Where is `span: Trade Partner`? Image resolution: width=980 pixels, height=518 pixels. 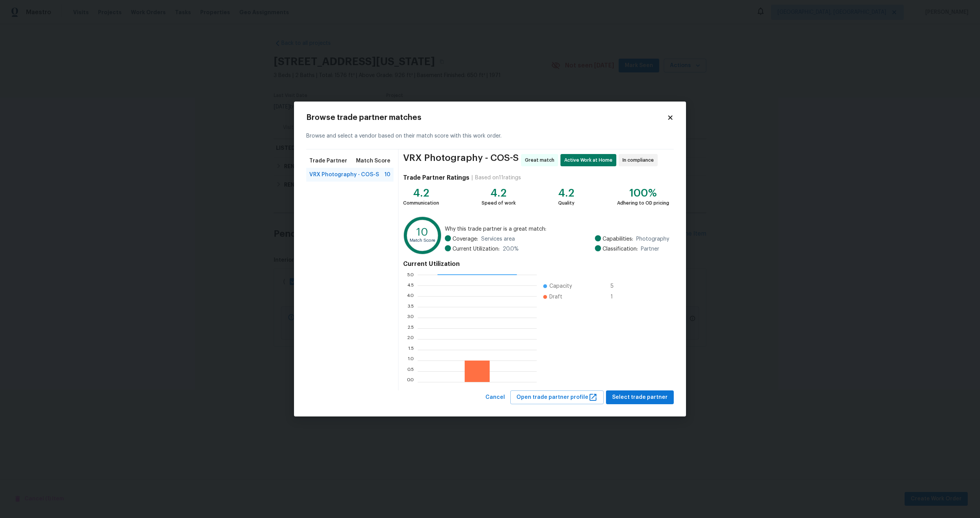 span: Trade Partner is located at coordinates (328, 161).